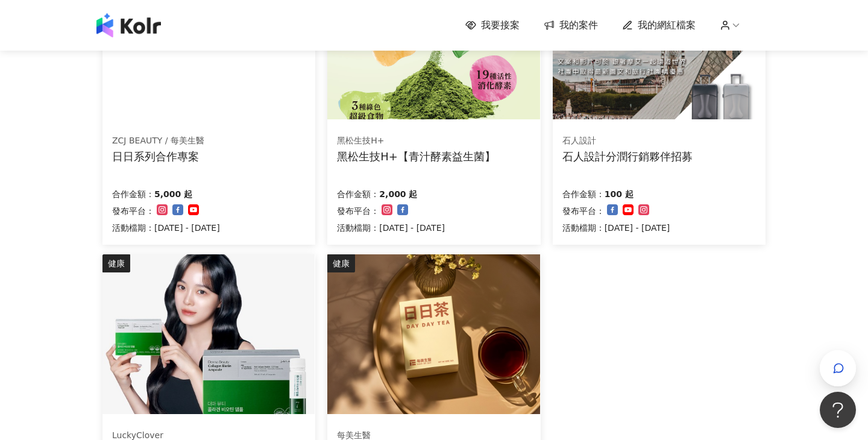  I want to click on div: 黑松生技H+【青汁酵素益生菌】, so click(416, 156).